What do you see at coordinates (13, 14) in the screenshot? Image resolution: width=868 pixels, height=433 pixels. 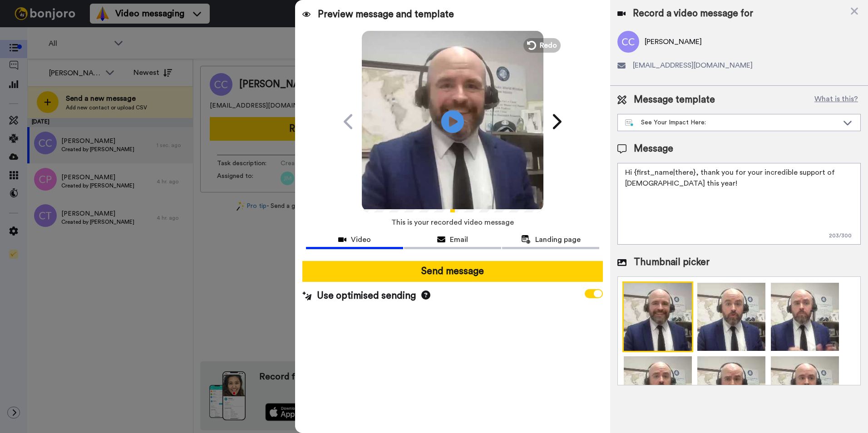 I see `img: 3183ab3e-59ed-45f6-af1c-10226f767056-1659068401.jpg` at bounding box center [13, 14].